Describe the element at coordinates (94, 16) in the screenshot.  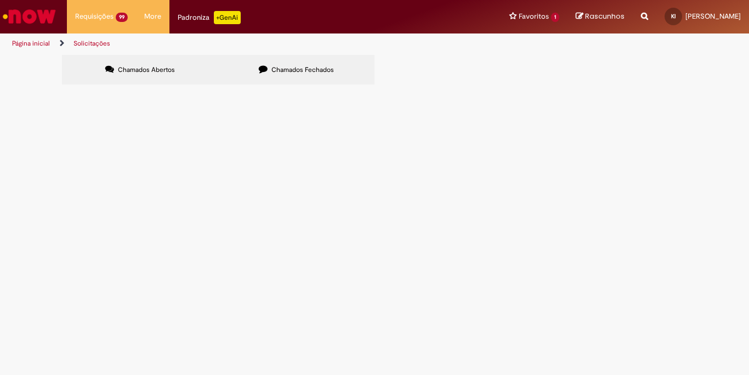
I see `span: Requisições` at that location.